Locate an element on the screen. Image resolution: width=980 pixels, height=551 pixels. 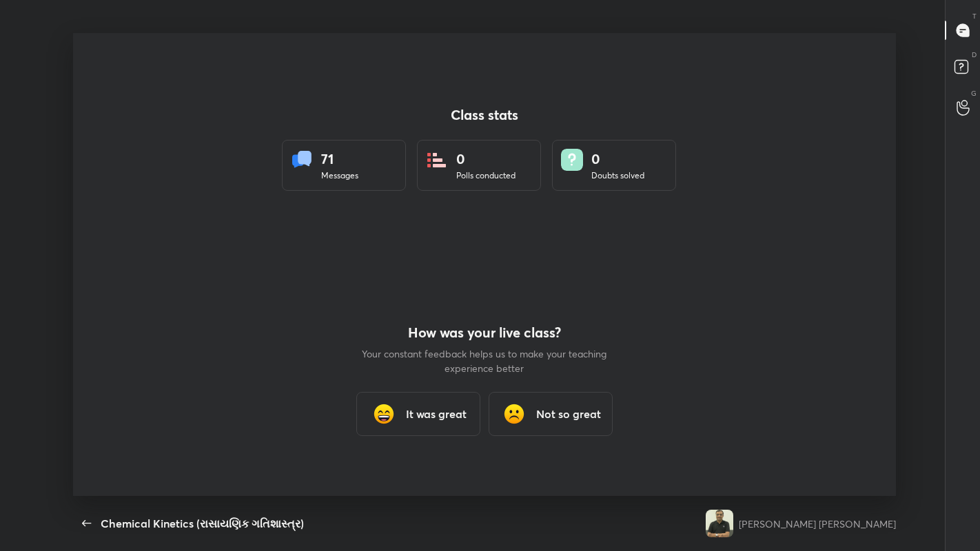
p: D is located at coordinates (974, 55).